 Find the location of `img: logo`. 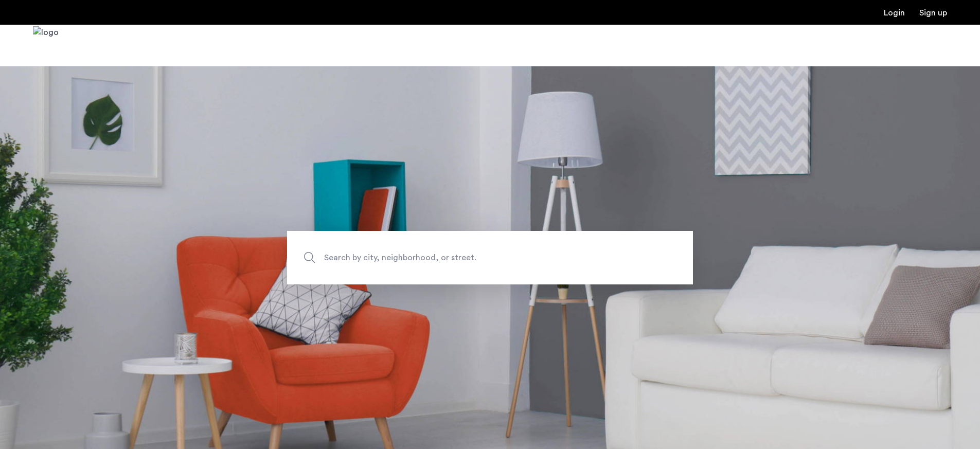

img: logo is located at coordinates (46, 45).